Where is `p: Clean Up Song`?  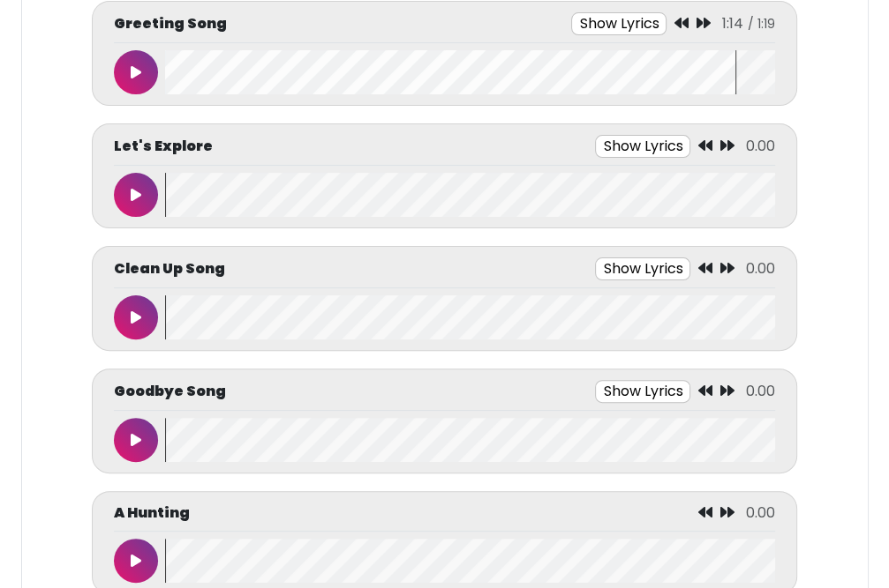
p: Clean Up Song is located at coordinates (170, 269).